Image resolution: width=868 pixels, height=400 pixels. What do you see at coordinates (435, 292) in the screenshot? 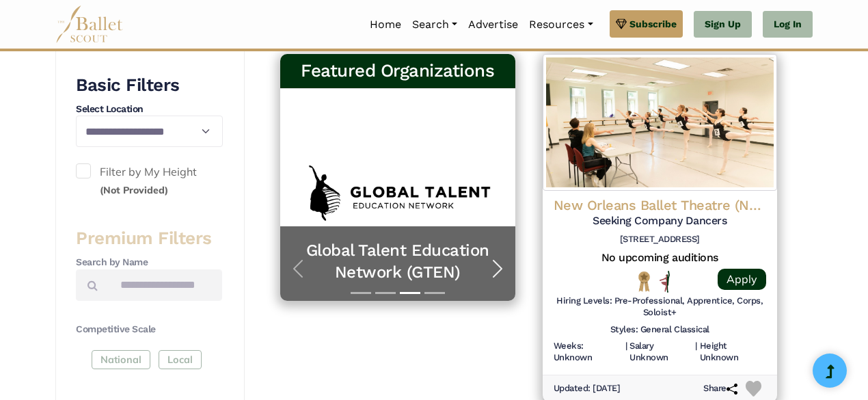
I see `button: Slide 4` at bounding box center [435, 292].